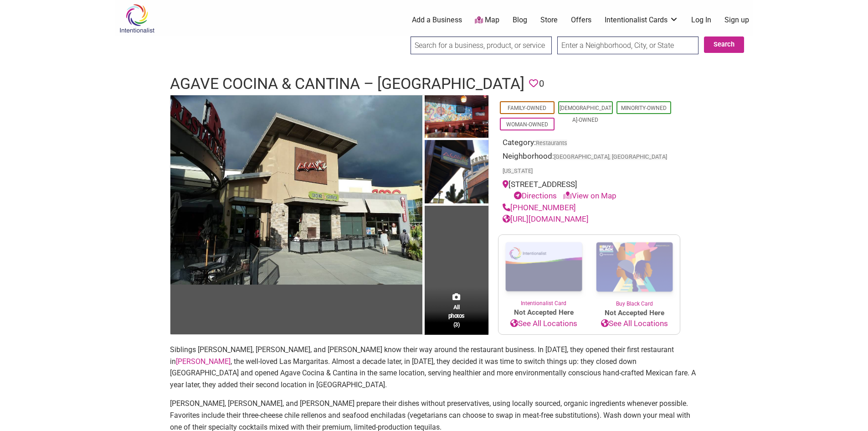 The image size is (868, 431). I want to click on a: Offers, so click(581, 20).